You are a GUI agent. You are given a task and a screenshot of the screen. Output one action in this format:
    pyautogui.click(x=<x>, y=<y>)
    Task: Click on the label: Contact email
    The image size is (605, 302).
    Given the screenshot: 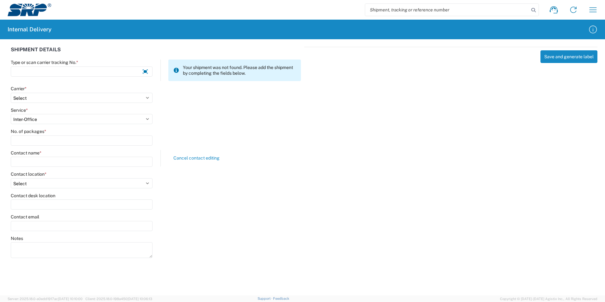 What is the action you would take?
    pyautogui.click(x=25, y=217)
    